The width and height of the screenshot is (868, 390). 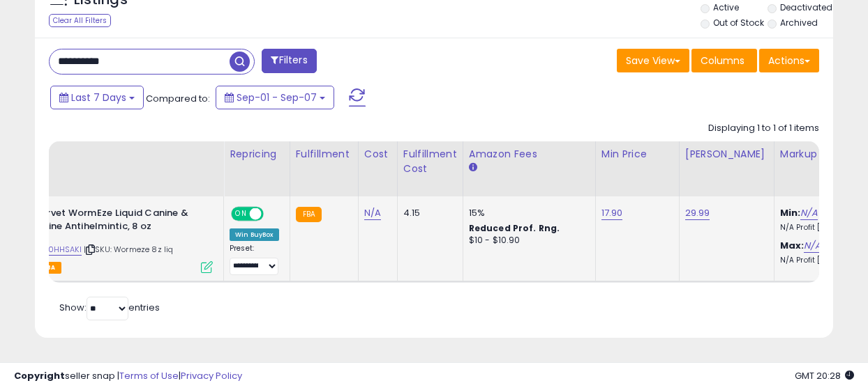 I want to click on small: Amazon Fees., so click(x=473, y=168).